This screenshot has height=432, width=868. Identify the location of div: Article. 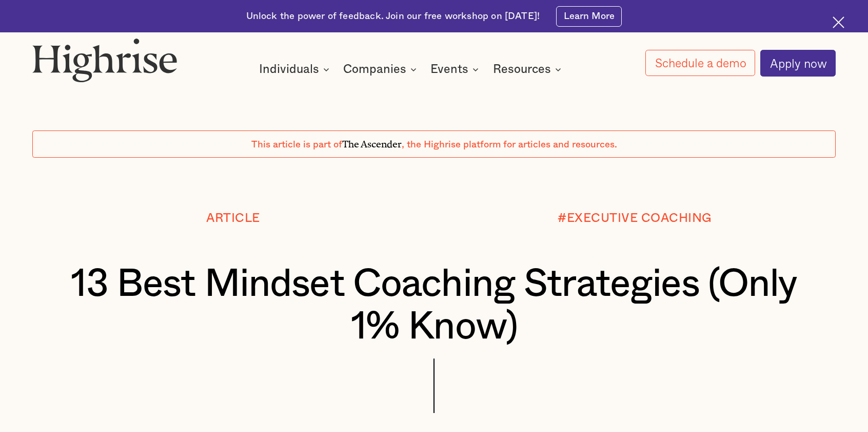
(232, 218).